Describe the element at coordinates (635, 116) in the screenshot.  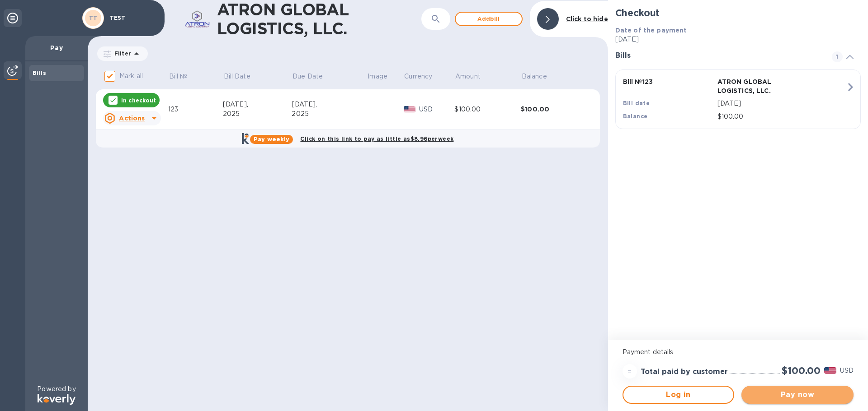
I see `b: Balance` at that location.